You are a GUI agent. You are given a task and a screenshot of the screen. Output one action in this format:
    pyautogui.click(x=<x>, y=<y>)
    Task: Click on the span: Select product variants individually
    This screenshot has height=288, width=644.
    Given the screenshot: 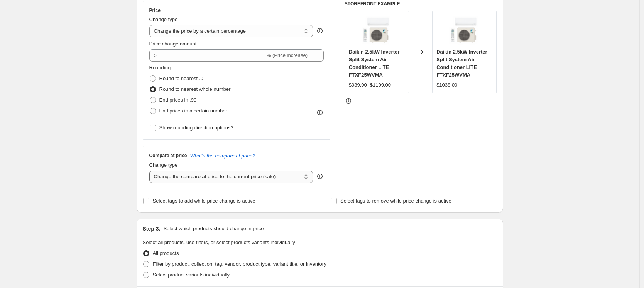 What is the action you would take?
    pyautogui.click(x=191, y=275)
    